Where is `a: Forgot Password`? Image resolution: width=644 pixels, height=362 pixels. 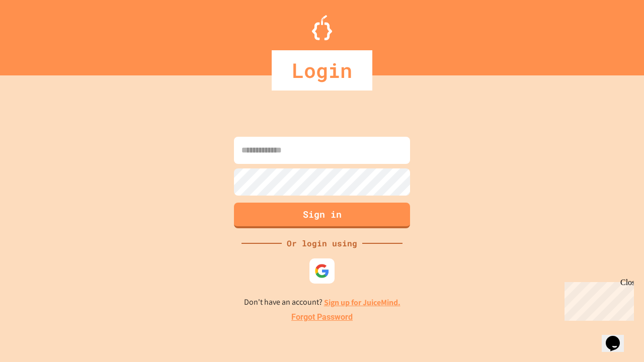 a: Forgot Password is located at coordinates (322, 317).